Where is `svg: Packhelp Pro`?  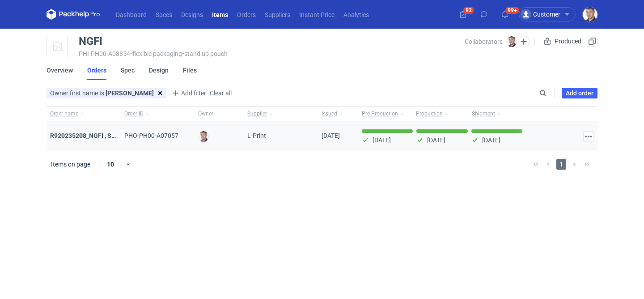
svg: Packhelp Pro is located at coordinates (74, 15).